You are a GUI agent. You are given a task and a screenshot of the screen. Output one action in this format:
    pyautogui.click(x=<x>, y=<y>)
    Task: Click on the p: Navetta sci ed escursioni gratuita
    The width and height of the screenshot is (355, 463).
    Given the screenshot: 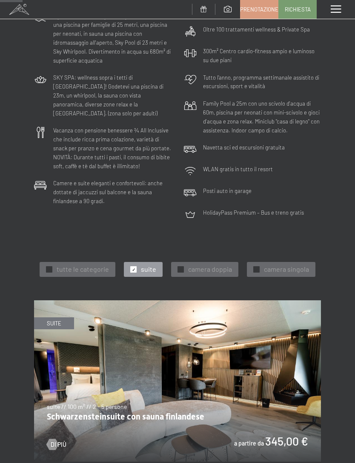 What is the action you would take?
    pyautogui.click(x=244, y=147)
    